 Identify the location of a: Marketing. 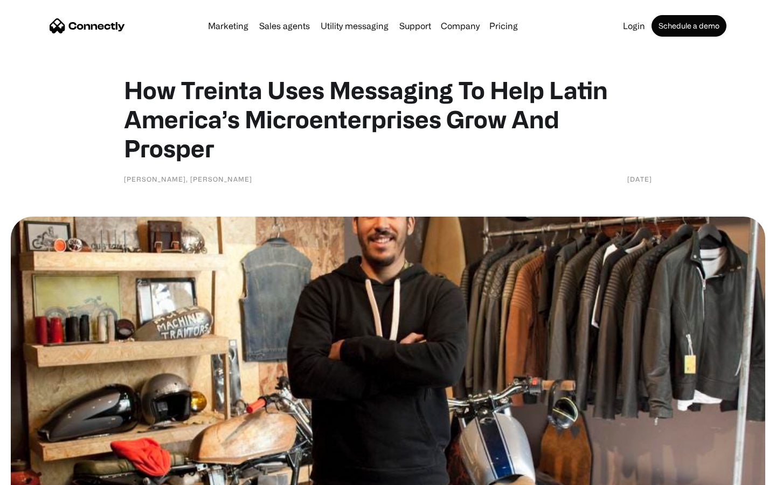
(228, 26).